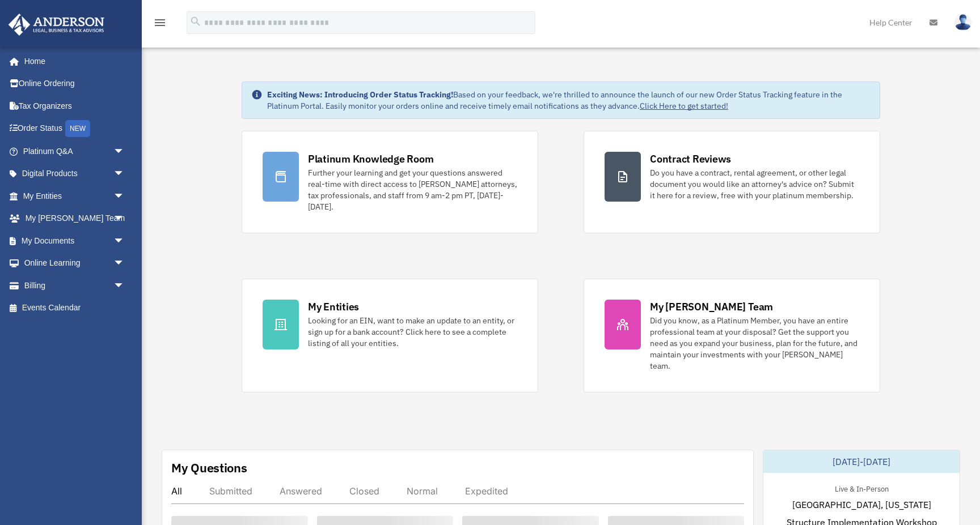 The image size is (980, 525). Describe the element at coordinates (75, 308) in the screenshot. I see `a: Events Calendar` at that location.